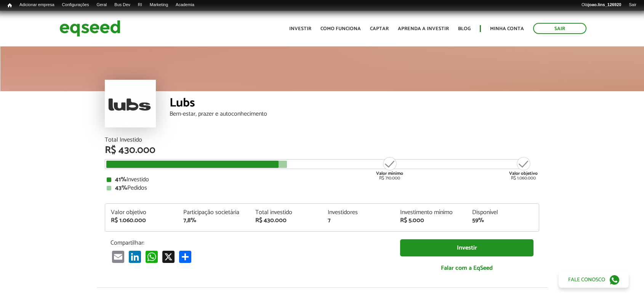 This screenshot has width=644, height=303. I want to click on strong: Valor objetivo, so click(523, 173).